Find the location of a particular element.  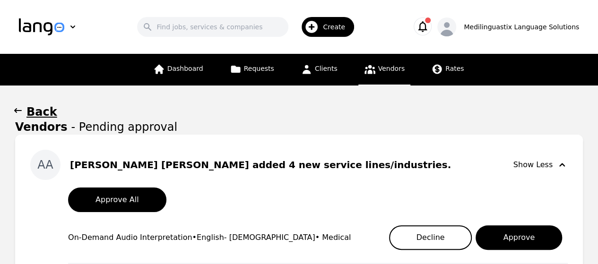

a: Clients is located at coordinates (319, 69).